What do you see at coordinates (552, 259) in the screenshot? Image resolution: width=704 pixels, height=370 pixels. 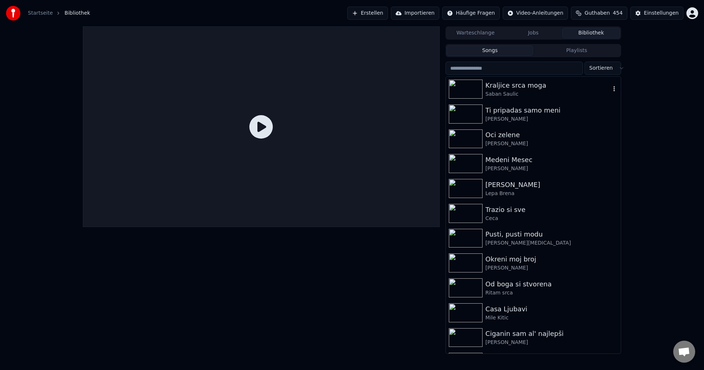 I see `div: Okreni moj broj` at bounding box center [552, 259].